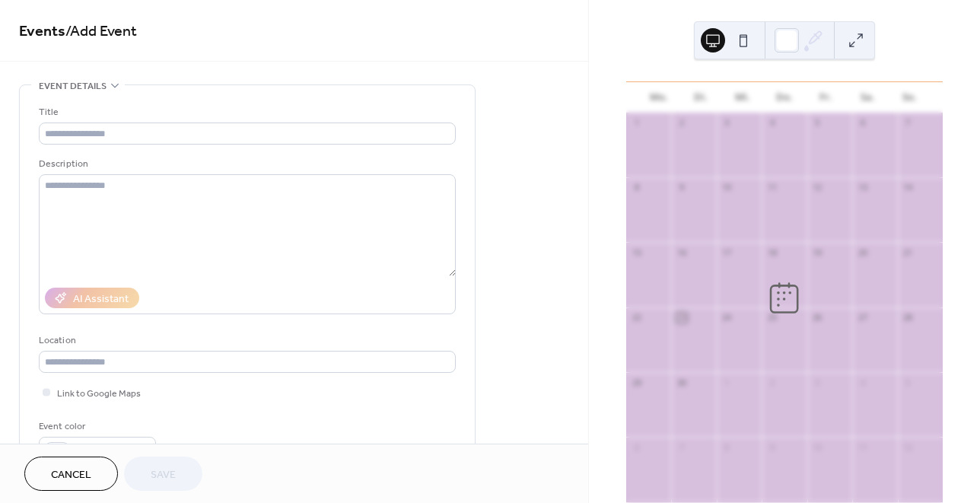 This screenshot has height=503, width=980. What do you see at coordinates (772, 252) in the screenshot?
I see `div: 18` at bounding box center [772, 252].